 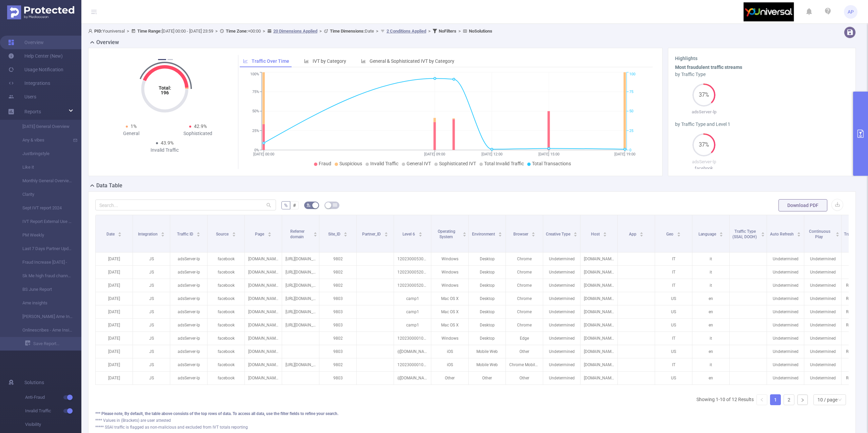 I want to click on span: Language, so click(x=707, y=234).